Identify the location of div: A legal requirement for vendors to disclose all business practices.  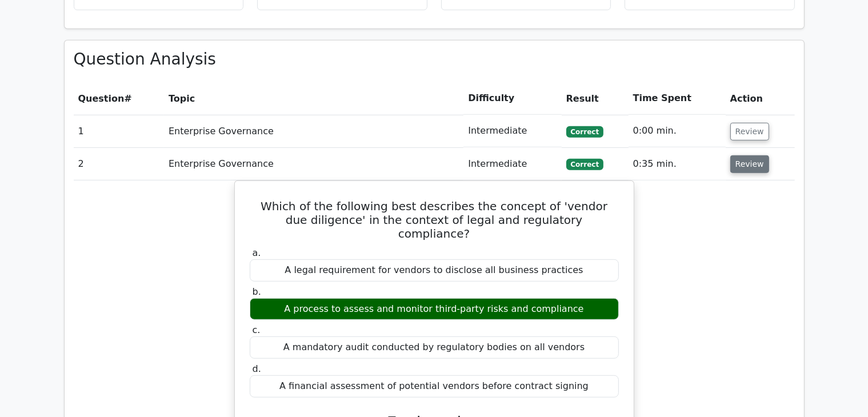
(434, 271).